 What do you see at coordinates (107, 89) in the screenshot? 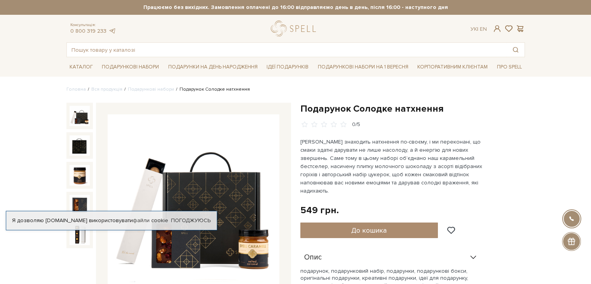
I see `a: Вся продукція` at bounding box center [107, 89].